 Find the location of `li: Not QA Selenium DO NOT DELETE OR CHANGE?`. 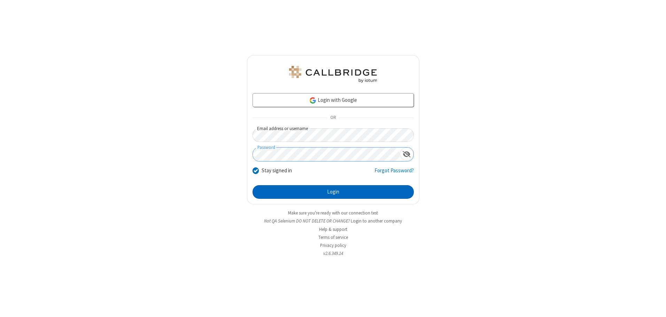

li: Not QA Selenium DO NOT DELETE OR CHANGE? is located at coordinates (333, 221).